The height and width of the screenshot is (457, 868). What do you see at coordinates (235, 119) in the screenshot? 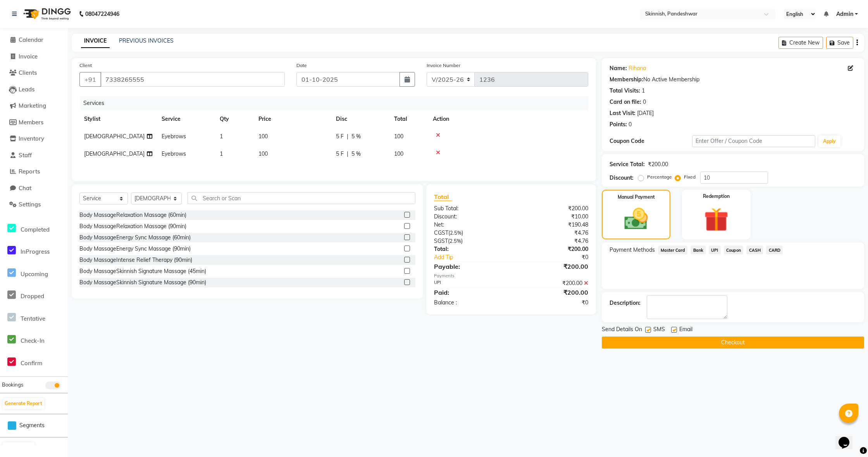
I see `th: Qty` at bounding box center [235, 119].